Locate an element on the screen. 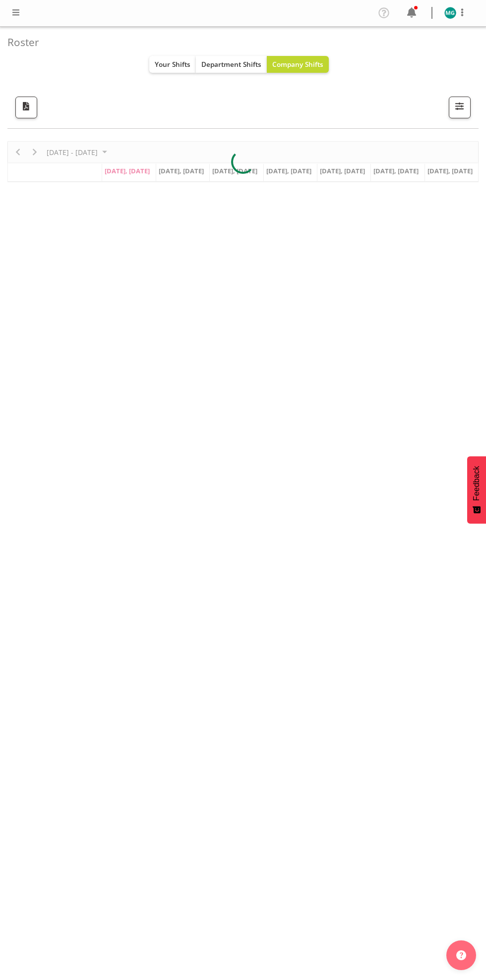 The height and width of the screenshot is (980, 486). button: Department Shifts is located at coordinates (231, 64).